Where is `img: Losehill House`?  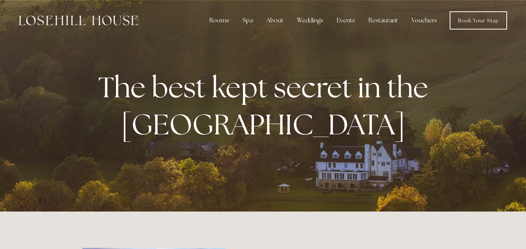
img: Losehill House is located at coordinates (78, 20).